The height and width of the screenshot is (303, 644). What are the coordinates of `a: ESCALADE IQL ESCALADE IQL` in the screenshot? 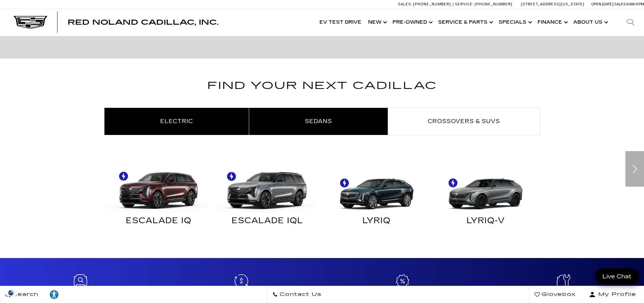 It's located at (267, 197).